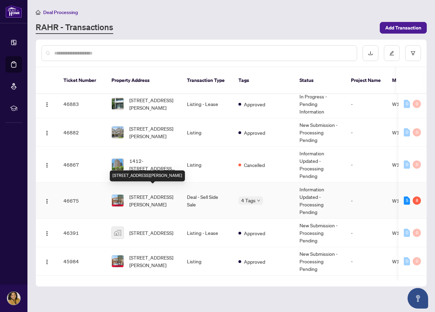 The image size is (435, 312). What do you see at coordinates (263, 81) in the screenshot?
I see `th: Tags` at bounding box center [263, 81].